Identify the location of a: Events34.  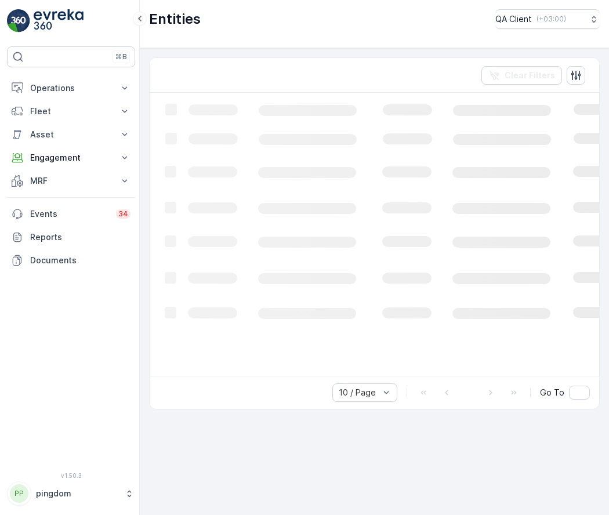
(71, 214).